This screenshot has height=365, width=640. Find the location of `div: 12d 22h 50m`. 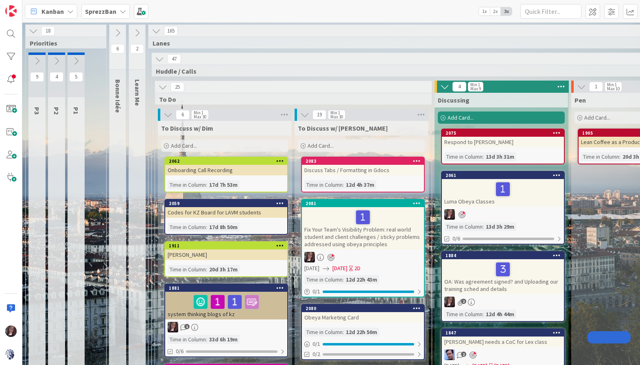

div: 12d 22h 50m is located at coordinates (361, 332).